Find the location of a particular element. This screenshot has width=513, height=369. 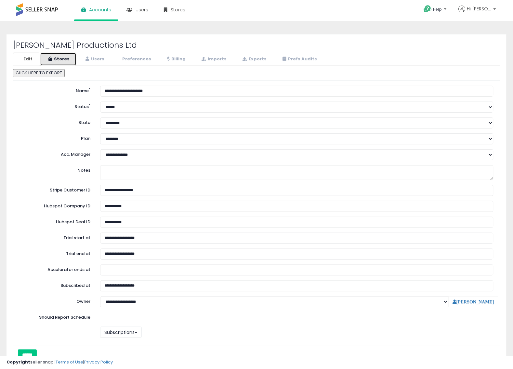

label: Acc. Manager is located at coordinates (55, 154).